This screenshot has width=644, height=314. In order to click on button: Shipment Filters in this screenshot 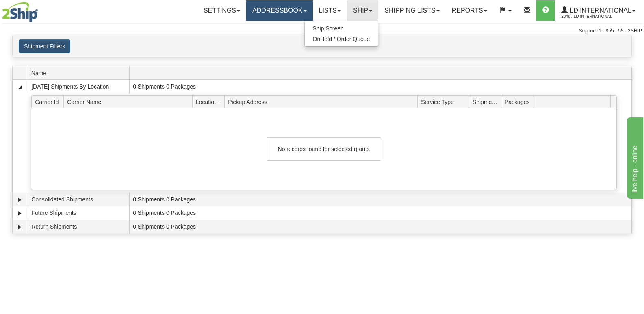, I will do `click(44, 46)`.